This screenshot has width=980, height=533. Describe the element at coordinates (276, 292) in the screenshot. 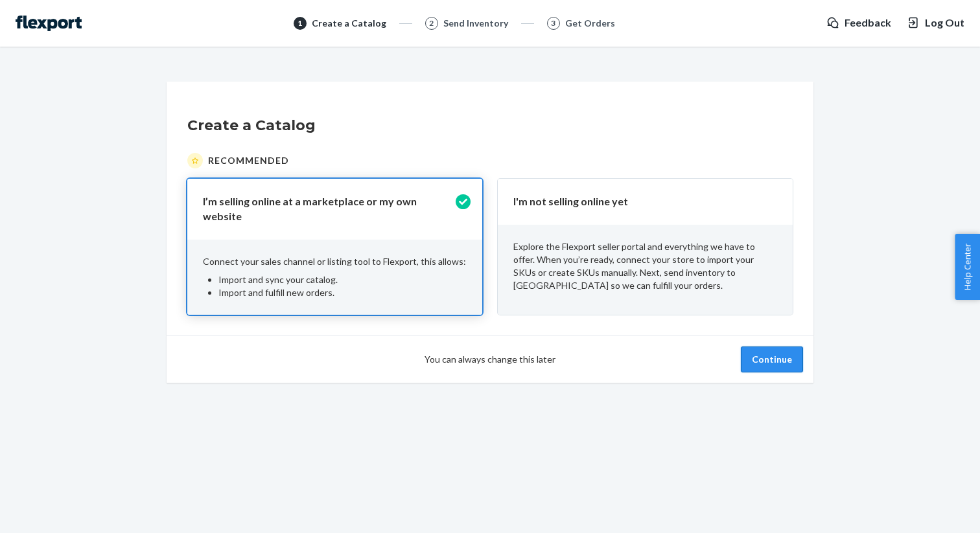

I see `span: Import and fulfill new orders.` at that location.